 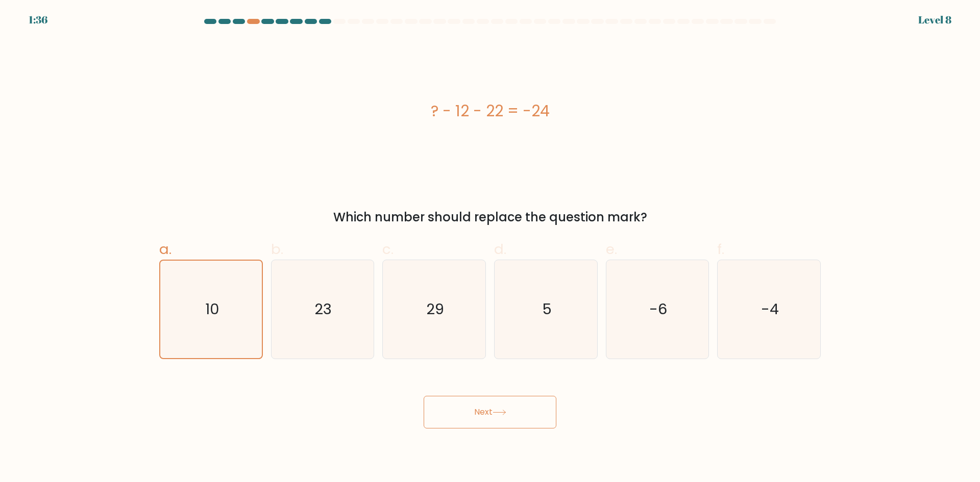 I want to click on div: Which number should replace the question mark?, so click(x=490, y=217).